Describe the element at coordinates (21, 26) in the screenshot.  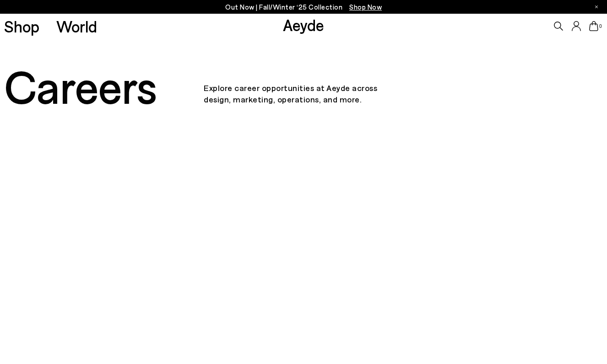
I see `a: Shop` at that location.